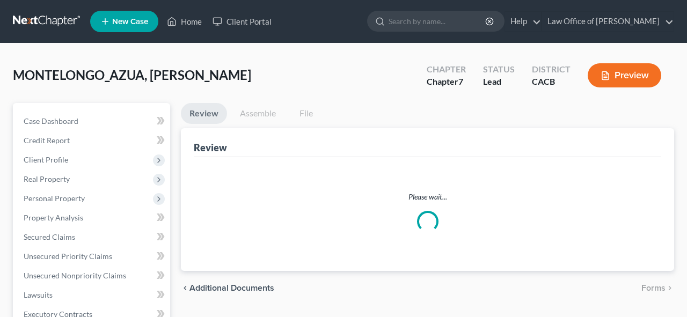  Describe the element at coordinates (92, 121) in the screenshot. I see `a: Case Dashboard` at that location.